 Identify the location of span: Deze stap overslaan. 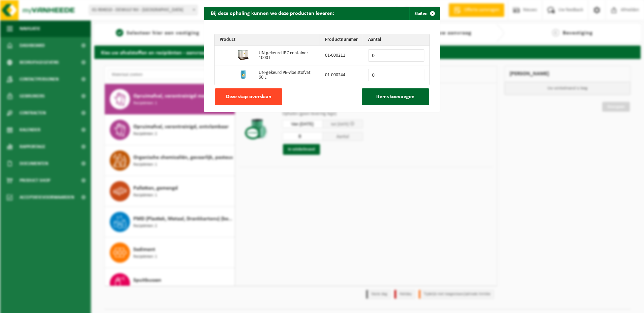
(248, 97).